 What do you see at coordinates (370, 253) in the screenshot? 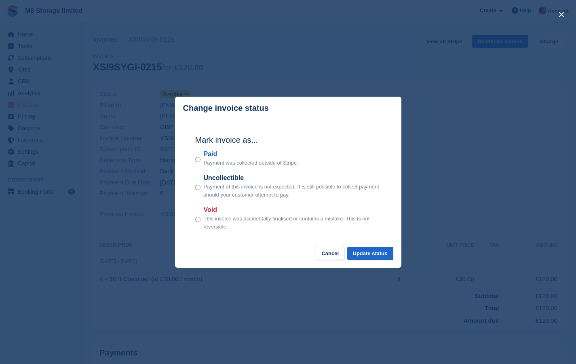
I see `button: Update status` at bounding box center [370, 253].